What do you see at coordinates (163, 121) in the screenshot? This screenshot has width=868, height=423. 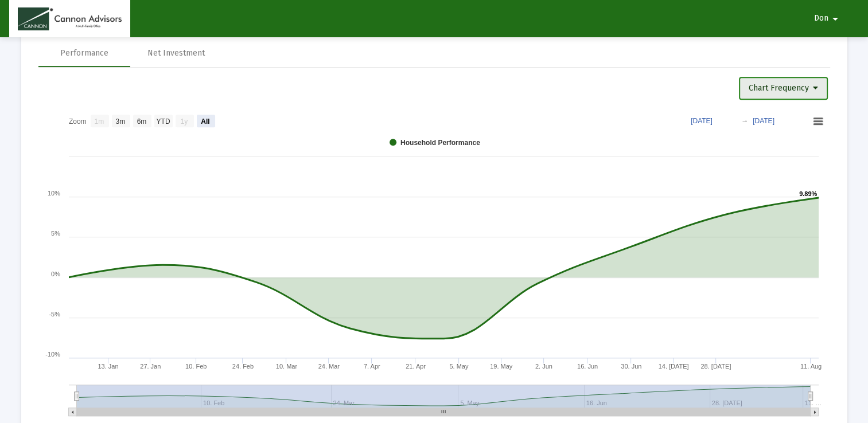 I see `text: YTD` at bounding box center [163, 121].